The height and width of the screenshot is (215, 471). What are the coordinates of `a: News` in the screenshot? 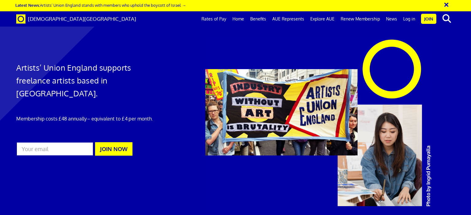 It's located at (391, 19).